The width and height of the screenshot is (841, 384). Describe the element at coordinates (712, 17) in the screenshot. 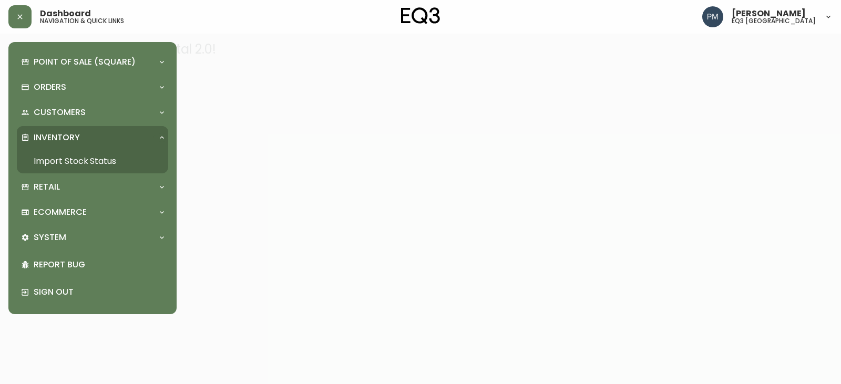

I see `img: 0a7c5790205149dfd4c0ba0a3a48f705` at that location.